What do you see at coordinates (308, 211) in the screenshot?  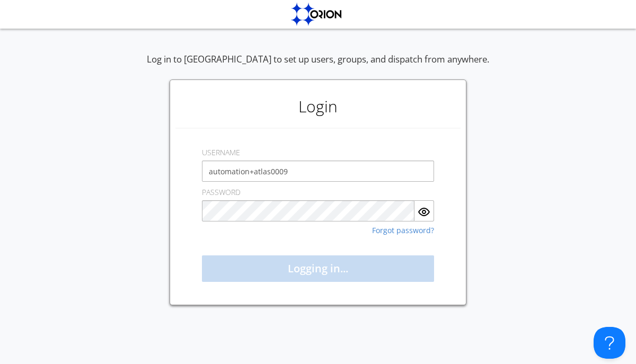 I see `input: Password` at bounding box center [308, 211].